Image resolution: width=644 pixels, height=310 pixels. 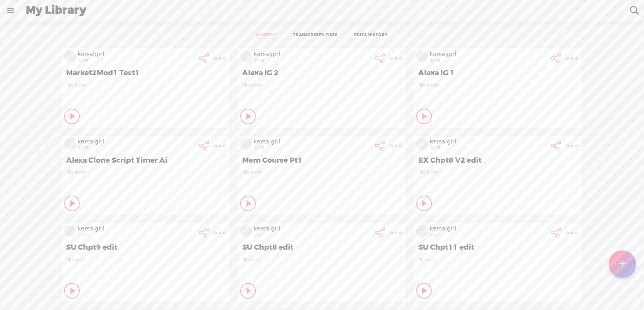 I want to click on a: TRANSCRIBED FILES, so click(x=316, y=35).